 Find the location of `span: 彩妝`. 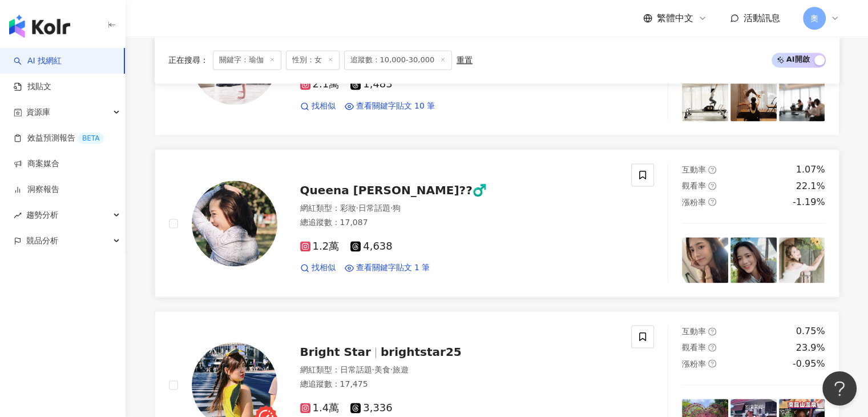

span: 彩妝 is located at coordinates (348, 208).